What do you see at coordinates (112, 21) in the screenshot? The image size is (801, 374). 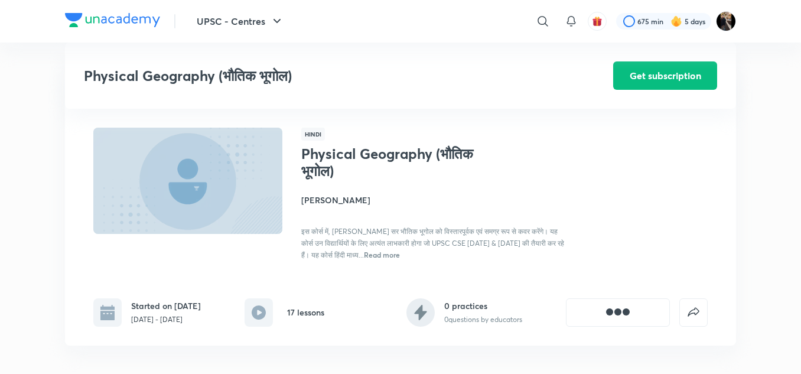 I see `a: Company Logo` at bounding box center [112, 21].